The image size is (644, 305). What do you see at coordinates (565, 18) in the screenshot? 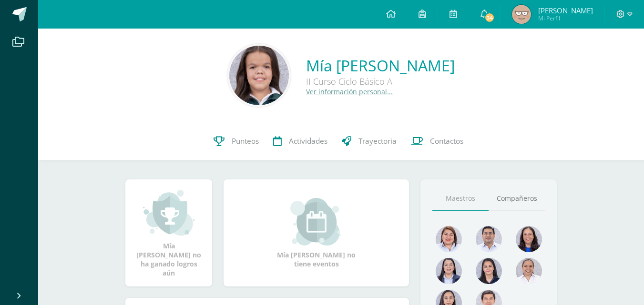
I see `span: Mi Perfil` at bounding box center [565, 18].